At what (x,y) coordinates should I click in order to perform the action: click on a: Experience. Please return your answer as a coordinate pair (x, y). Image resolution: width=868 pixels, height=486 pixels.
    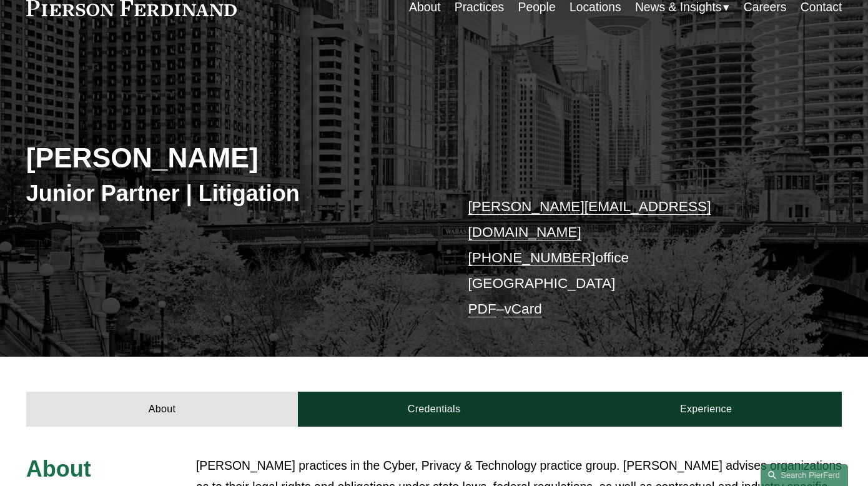
    Looking at the image, I should click on (706, 409).